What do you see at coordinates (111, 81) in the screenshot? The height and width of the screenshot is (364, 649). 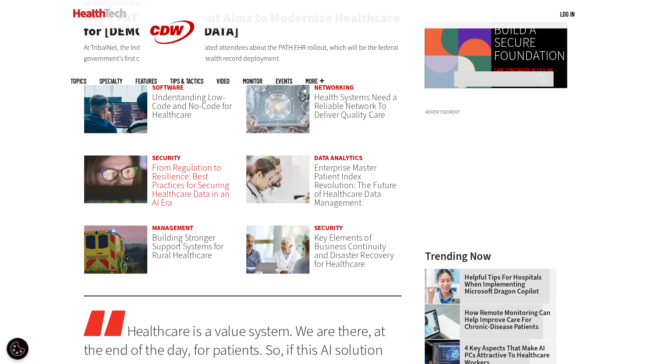 I see `span: Specialty` at bounding box center [111, 81].